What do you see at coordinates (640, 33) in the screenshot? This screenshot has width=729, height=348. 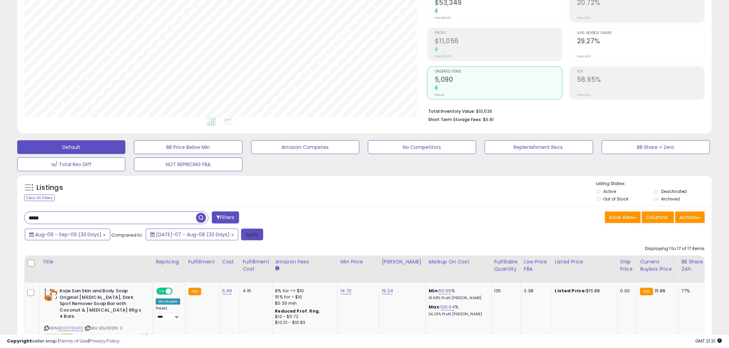 I see `span: Avg. Buybox Share` at bounding box center [640, 33].